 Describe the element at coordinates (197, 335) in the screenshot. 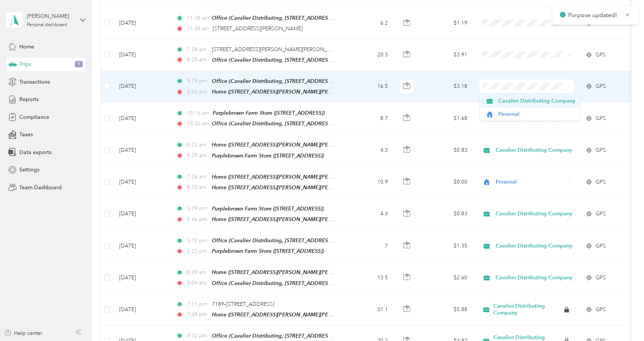

I see `span: 4:32 pm` at that location.